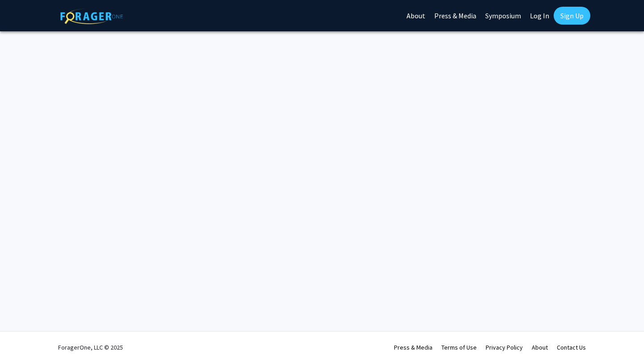 Image resolution: width=644 pixels, height=363 pixels. Describe the element at coordinates (571, 348) in the screenshot. I see `a: Contact Us` at that location.